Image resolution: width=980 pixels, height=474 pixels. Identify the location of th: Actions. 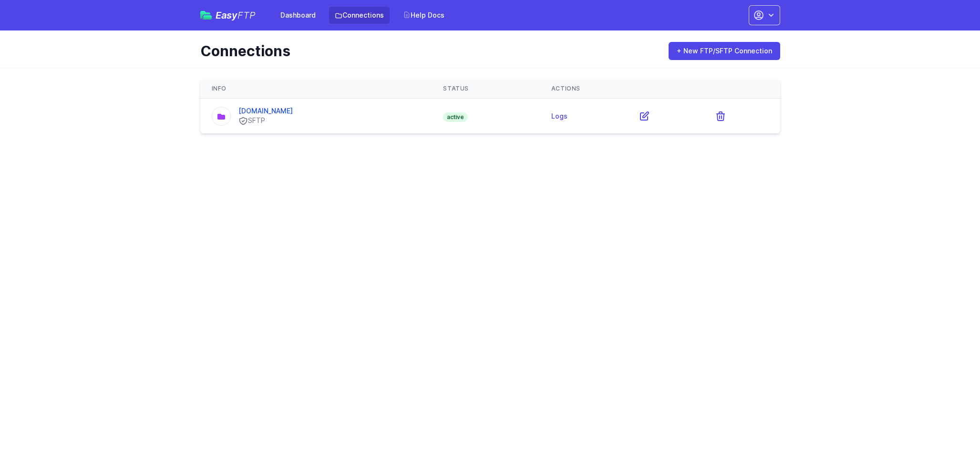
(660, 88).